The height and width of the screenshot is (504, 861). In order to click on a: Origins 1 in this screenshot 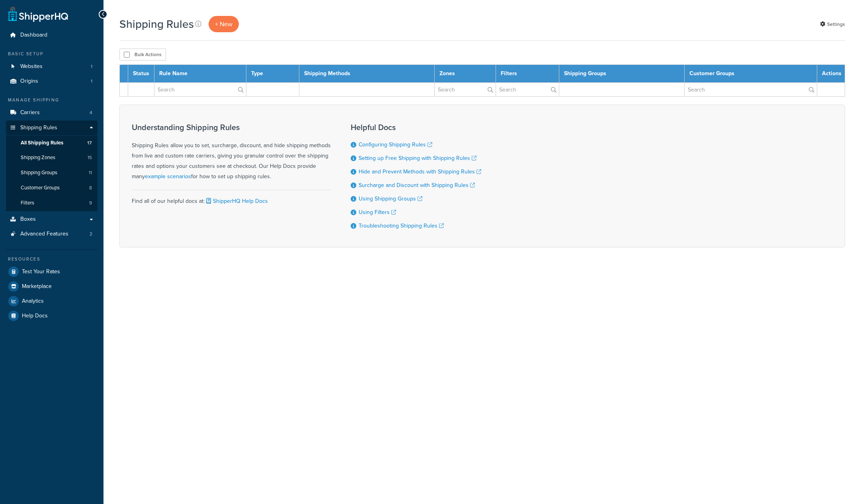, I will do `click(52, 81)`.